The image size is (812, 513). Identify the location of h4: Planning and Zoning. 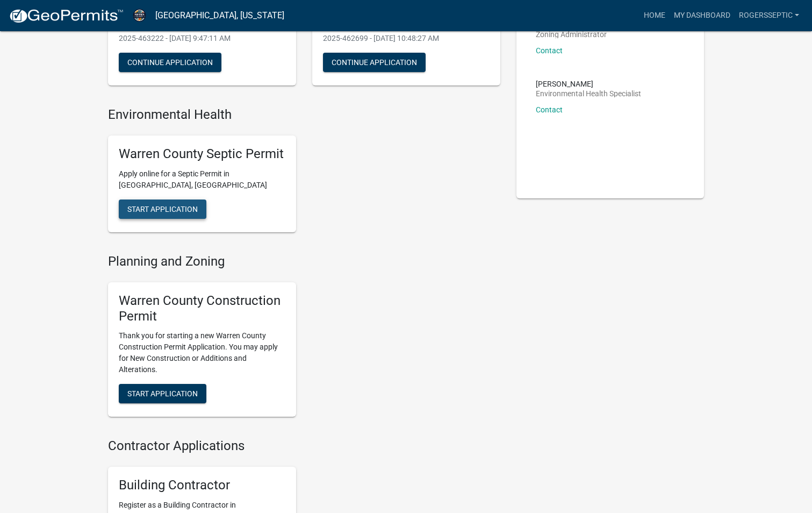
(304, 261).